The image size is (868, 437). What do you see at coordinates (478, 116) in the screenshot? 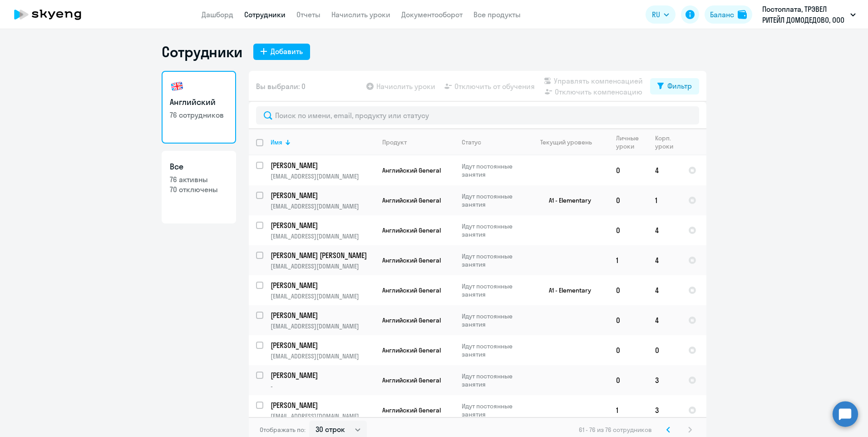
I see `input: Поиск по имени, email, продукту или статусу` at bounding box center [478, 116].